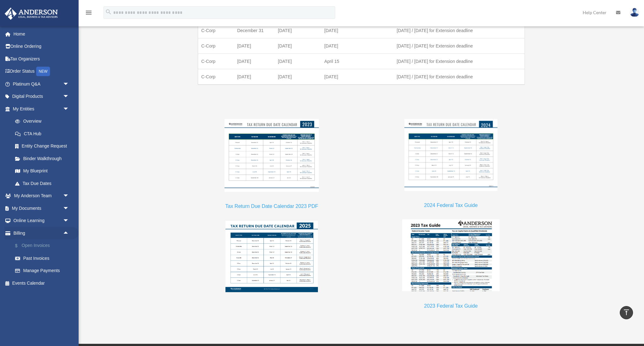  What do you see at coordinates (89, 13) in the screenshot?
I see `a: menu` at bounding box center [89, 13].